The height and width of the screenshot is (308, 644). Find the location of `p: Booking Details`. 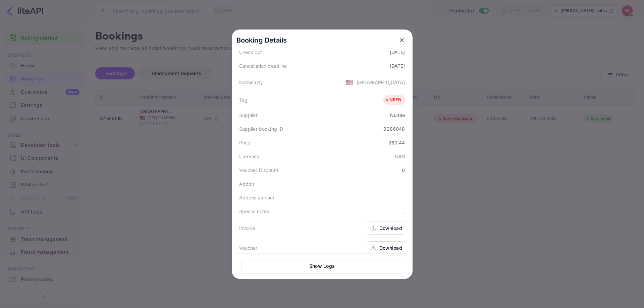

p: Booking Details is located at coordinates (262, 40).